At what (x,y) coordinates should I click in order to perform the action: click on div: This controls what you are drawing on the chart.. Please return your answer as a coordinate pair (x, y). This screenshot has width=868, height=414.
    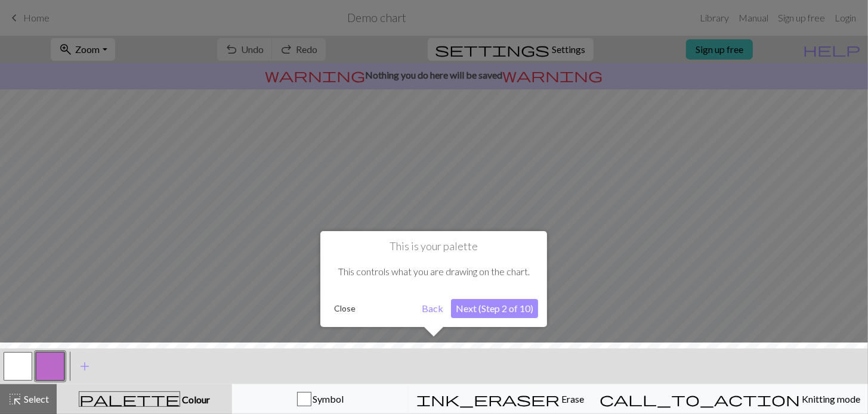
    Looking at the image, I should click on (434, 272).